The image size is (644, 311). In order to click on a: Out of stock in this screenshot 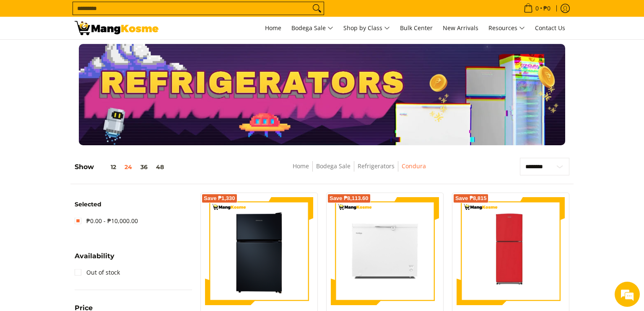, I will do `click(97, 273)`.